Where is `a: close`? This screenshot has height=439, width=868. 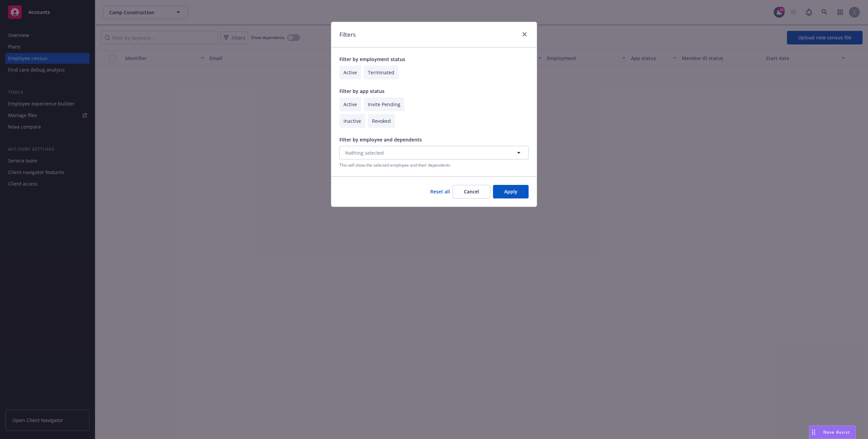
a: close is located at coordinates (524, 34).